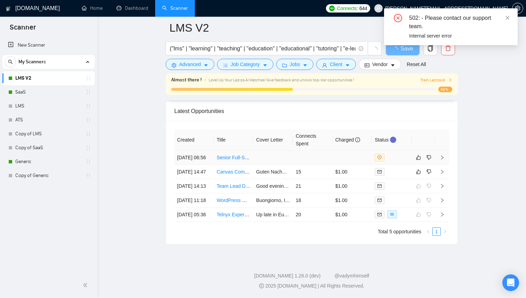 The width and height of the screenshot is (526, 298). Describe the element at coordinates (437, 232) in the screenshot. I see `a: 1` at that location.